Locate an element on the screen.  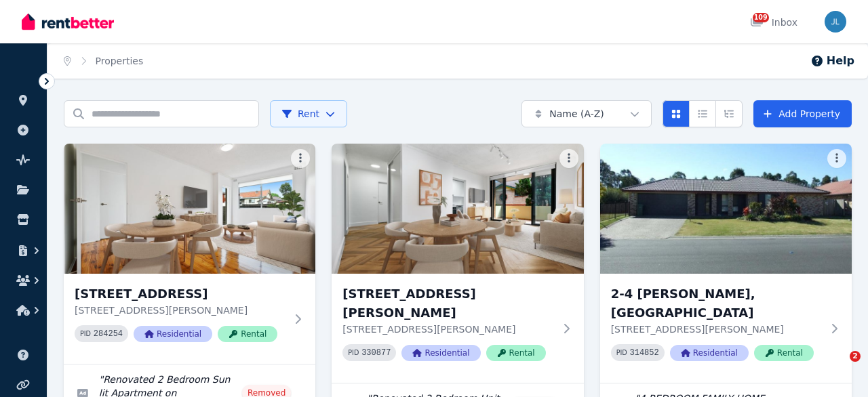
button: Help is located at coordinates (832, 61).